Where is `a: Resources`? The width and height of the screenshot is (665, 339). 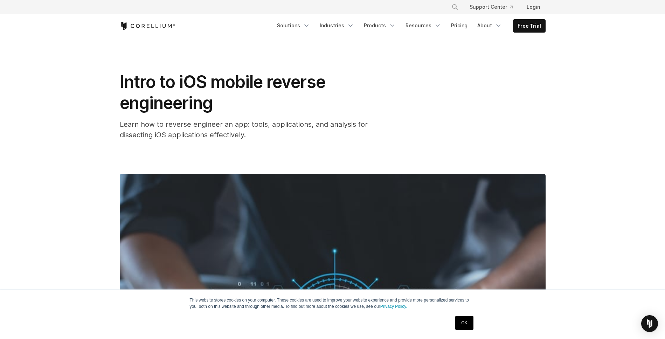 a: Resources is located at coordinates (424, 26).